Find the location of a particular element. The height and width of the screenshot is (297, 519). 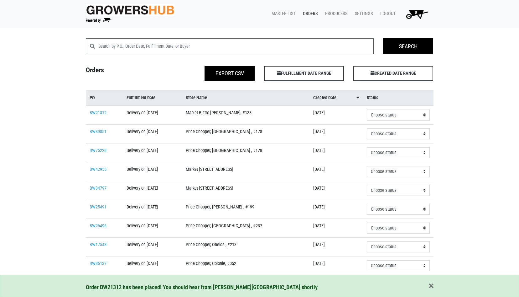

h4: Orders is located at coordinates (126, 72).